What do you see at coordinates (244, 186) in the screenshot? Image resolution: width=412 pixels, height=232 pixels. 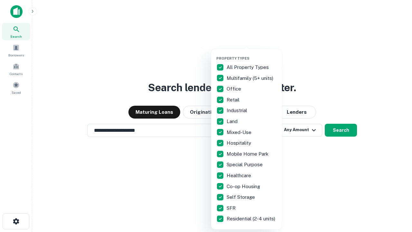 I see `p: Co-op Housing` at bounding box center [244, 186].